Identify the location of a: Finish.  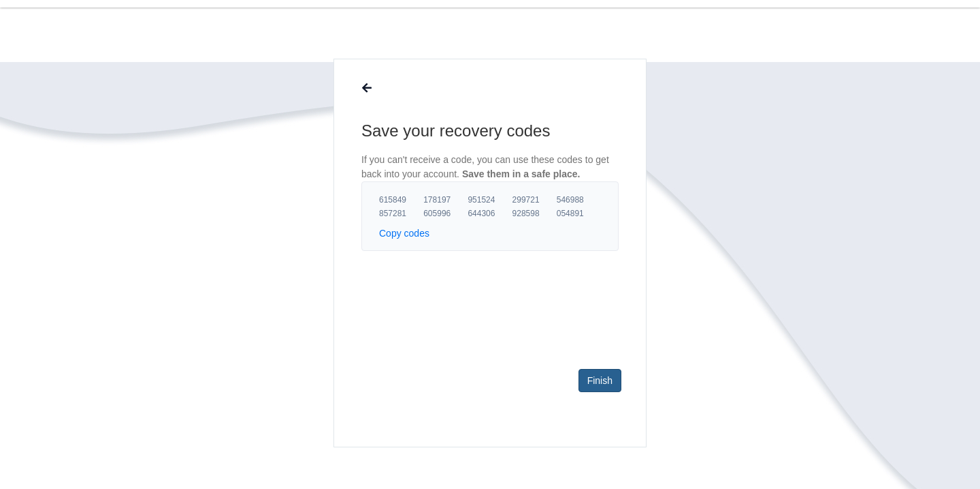
(599, 380).